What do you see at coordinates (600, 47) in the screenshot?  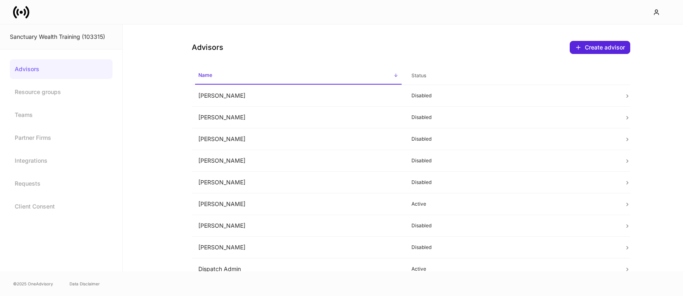 I see `div: Create advisor` at bounding box center [600, 47].